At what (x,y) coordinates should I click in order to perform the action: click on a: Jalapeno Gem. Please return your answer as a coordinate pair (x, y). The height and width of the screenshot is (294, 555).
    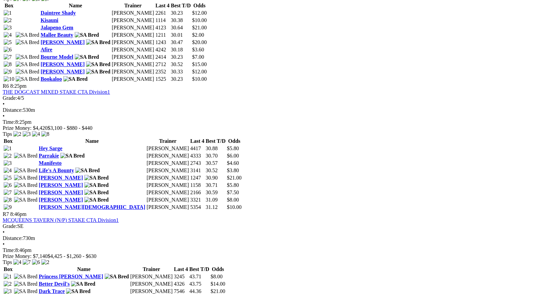
    Looking at the image, I should click on (57, 27).